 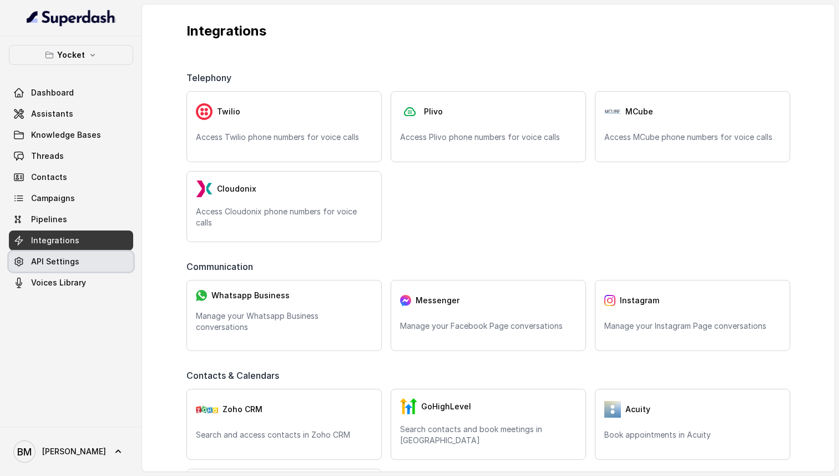 What do you see at coordinates (71, 282) in the screenshot?
I see `a: Voices Library` at bounding box center [71, 282].